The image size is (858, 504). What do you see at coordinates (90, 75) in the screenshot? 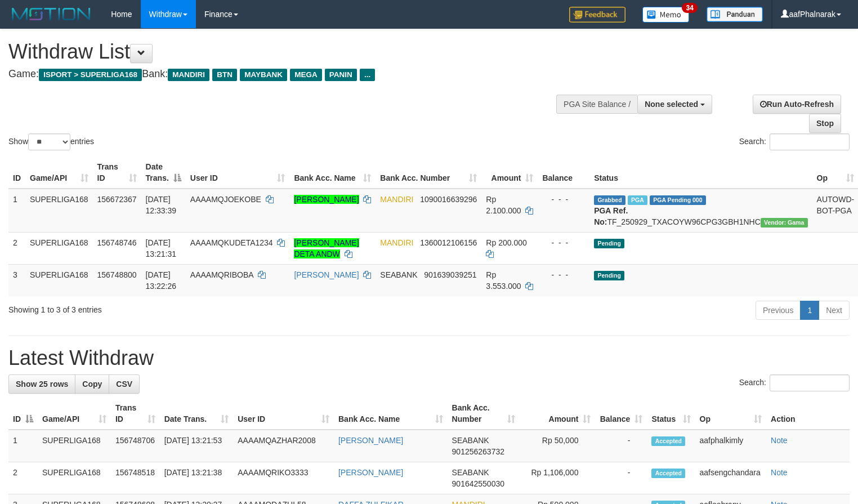
I see `span: ISPORT > SUPERLIGA168` at bounding box center [90, 75].